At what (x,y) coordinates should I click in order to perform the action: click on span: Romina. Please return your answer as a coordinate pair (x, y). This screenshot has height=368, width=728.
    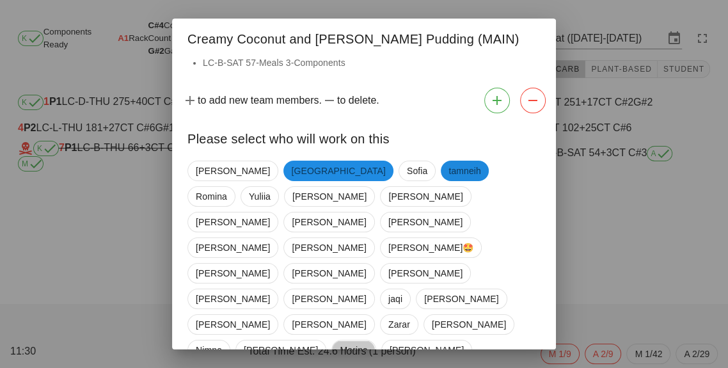
    Looking at the image, I should click on (211, 196).